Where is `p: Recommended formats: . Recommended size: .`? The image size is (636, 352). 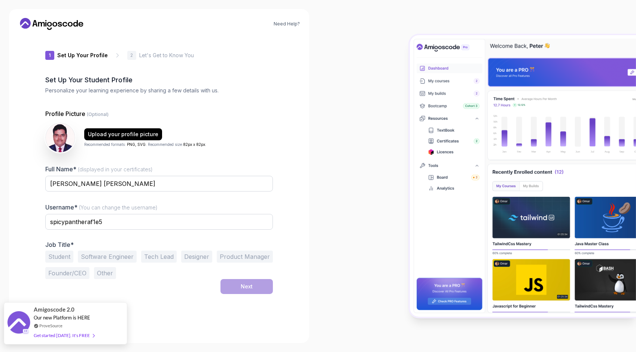 p: Recommended formats: . Recommended size: . is located at coordinates (145, 145).